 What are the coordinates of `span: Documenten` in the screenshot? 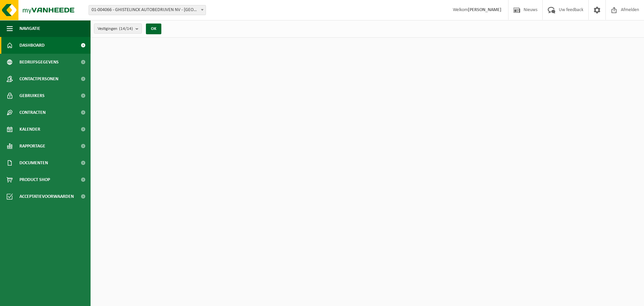 It's located at (34, 163).